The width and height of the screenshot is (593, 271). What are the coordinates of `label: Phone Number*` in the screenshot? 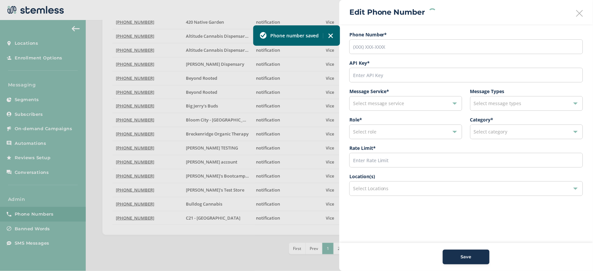 It's located at (466, 34).